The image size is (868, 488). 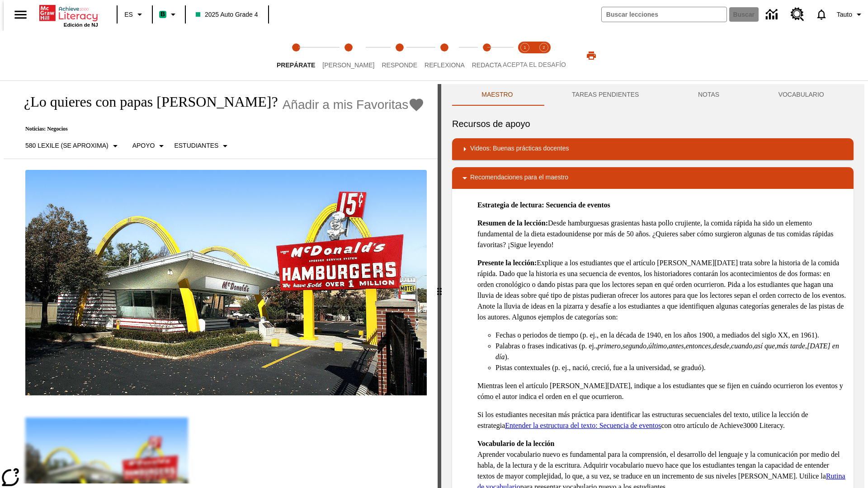 What do you see at coordinates (773, 14) in the screenshot?
I see `a: Centro de información` at bounding box center [773, 14].